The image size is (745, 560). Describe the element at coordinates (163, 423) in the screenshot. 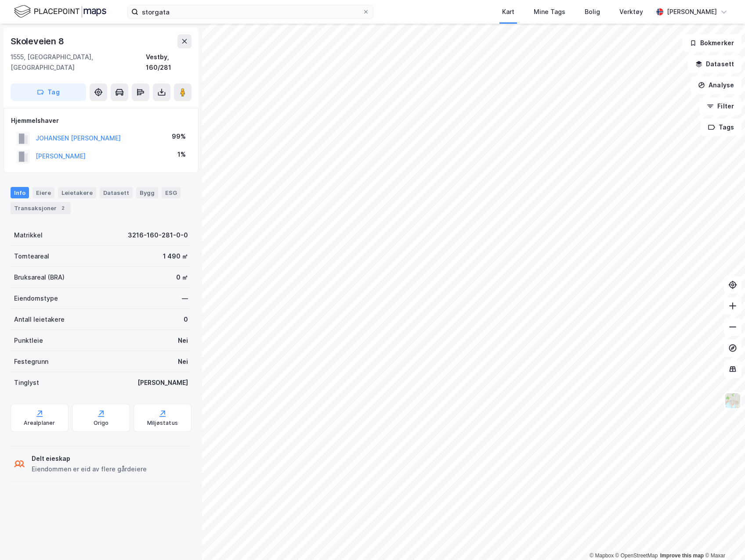

I see `div: Miljøstatus` at that location.